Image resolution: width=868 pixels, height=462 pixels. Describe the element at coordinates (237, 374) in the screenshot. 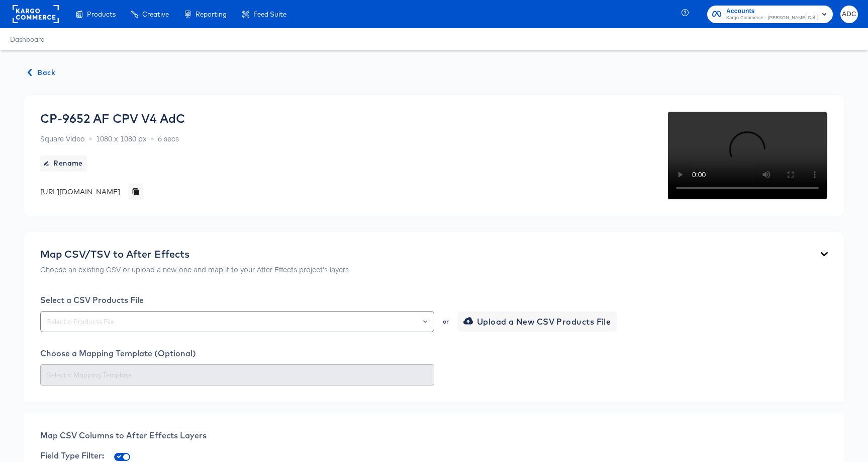

I see `input: Select a Mapping Template` at that location.